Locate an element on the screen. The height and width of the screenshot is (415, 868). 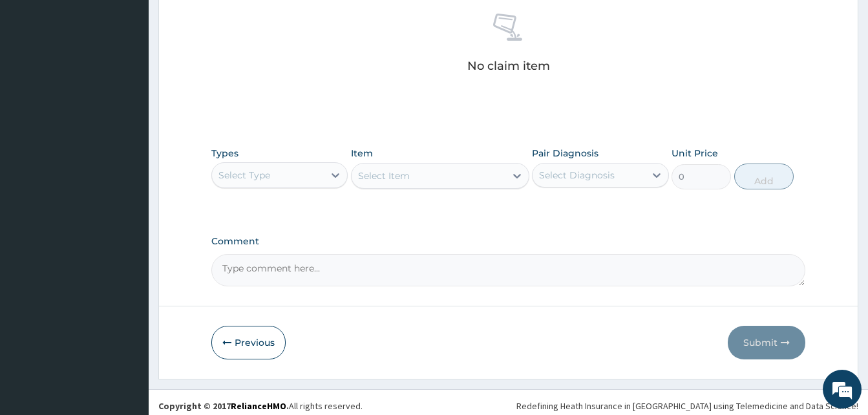
strong: Copyright © 2017 . is located at coordinates (223, 406).